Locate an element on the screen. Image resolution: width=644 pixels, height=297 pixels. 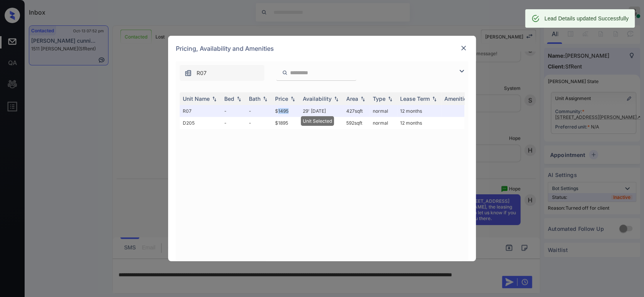
div: Area is located at coordinates (352, 99).